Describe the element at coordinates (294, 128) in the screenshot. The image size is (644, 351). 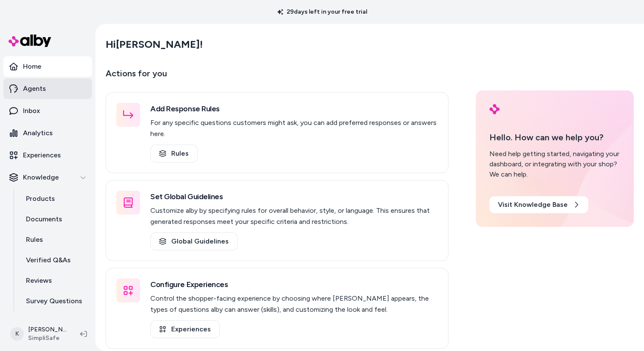
I see `p: For any specific questions customers might ask, you can add preferred responses or answers here.` at that location.